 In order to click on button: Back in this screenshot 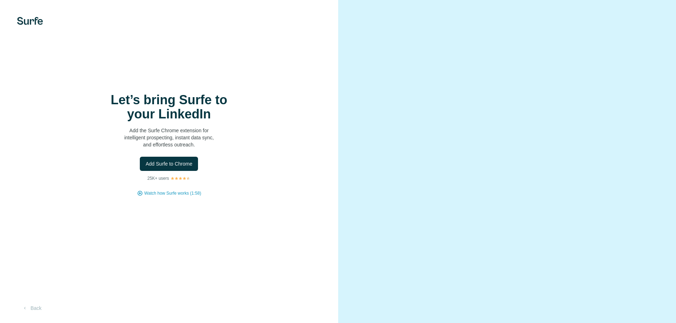, I will do `click(32, 308)`.